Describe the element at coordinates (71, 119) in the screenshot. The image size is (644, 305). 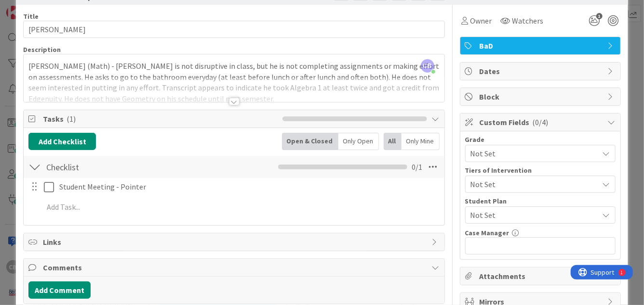
I see `span: ( 1 )` at that location.